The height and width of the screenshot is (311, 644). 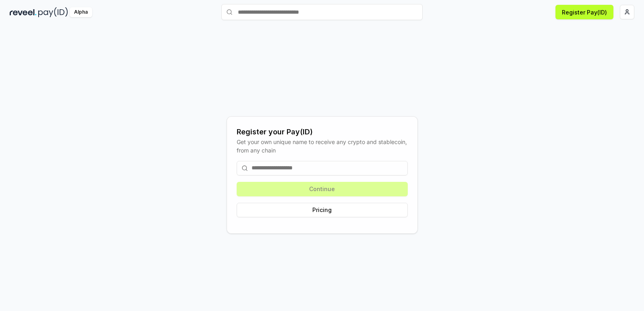 What do you see at coordinates (322, 210) in the screenshot?
I see `button: Pricing` at bounding box center [322, 210].